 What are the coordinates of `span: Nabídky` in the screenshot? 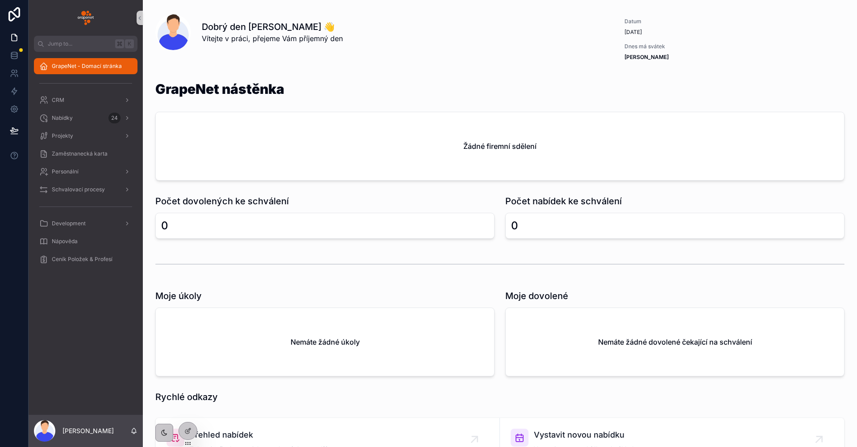 It's located at (62, 118).